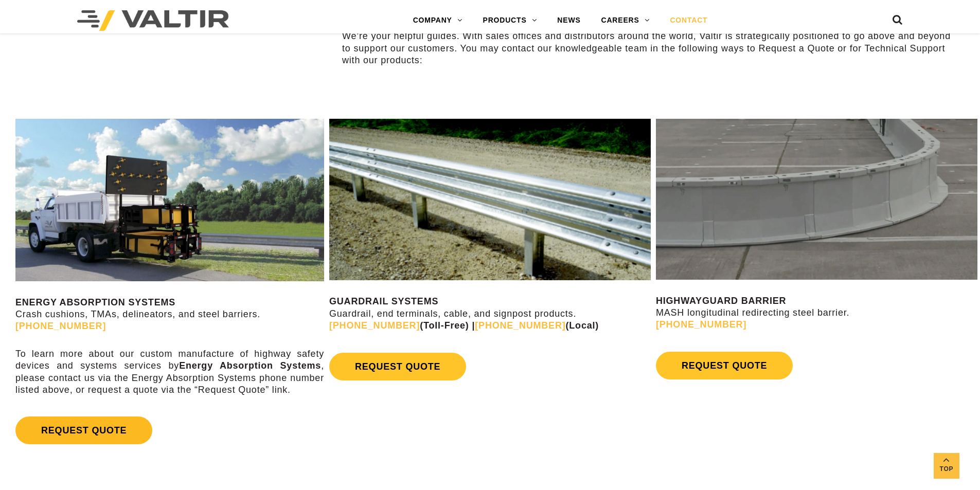 This screenshot has height=490, width=980. What do you see at coordinates (95, 303) in the screenshot?
I see `strong: ENERGY ABSORPTION SYSTEMS` at bounding box center [95, 303].